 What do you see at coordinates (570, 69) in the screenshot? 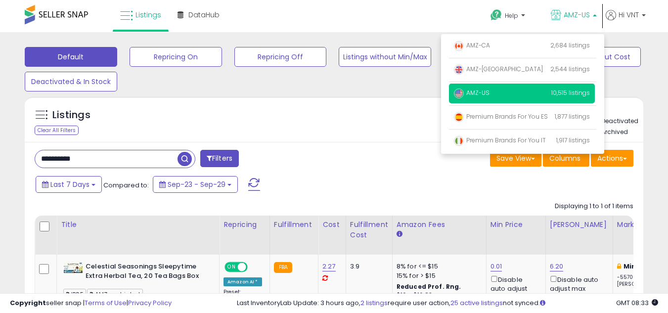
I see `span: 2,544 listings` at bounding box center [570, 69].